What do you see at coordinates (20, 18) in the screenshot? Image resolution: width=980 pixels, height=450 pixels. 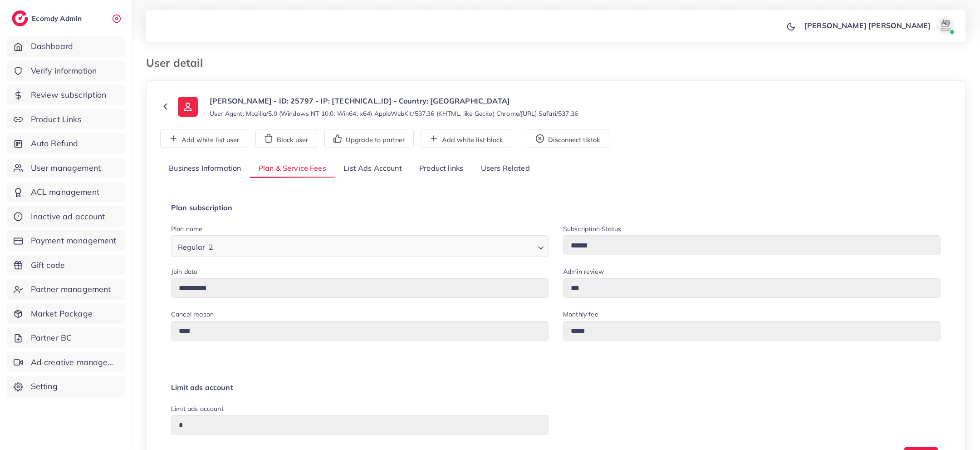 I see `img: logo` at bounding box center [20, 18].